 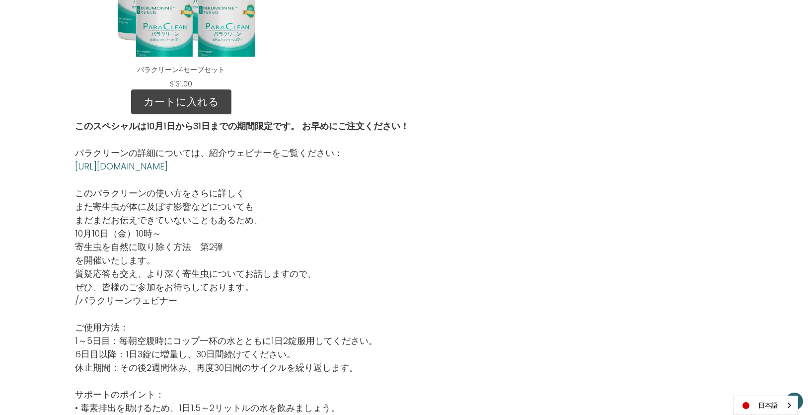 I want to click on strong: このスペシャルは10月1日から31日までの期間限定です。 お早めにご注文ください！, so click(x=242, y=126).